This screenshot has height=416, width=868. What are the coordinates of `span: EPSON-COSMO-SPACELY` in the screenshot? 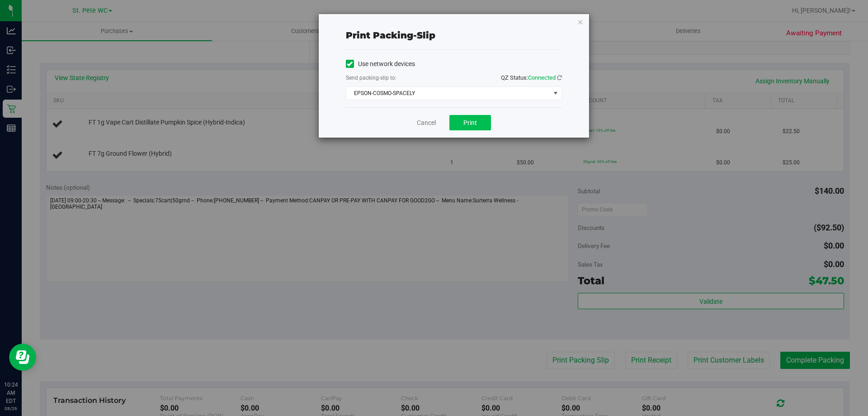 It's located at (448, 93).